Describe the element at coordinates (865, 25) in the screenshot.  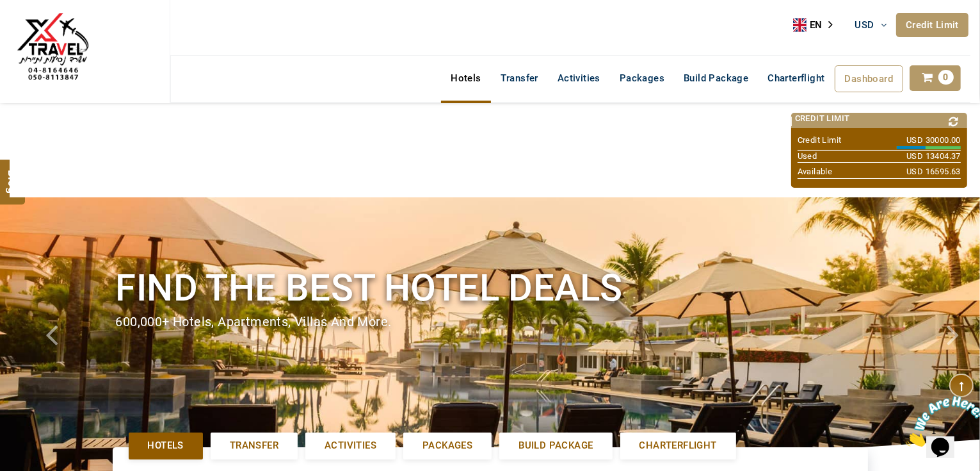
I see `span: USD` at that location.